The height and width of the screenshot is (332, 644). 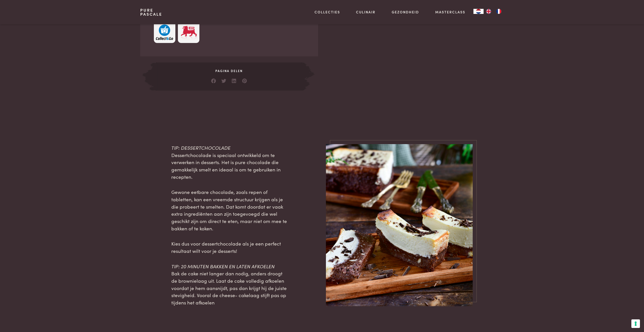 I want to click on img: c308188babc36a3a401bcb5cb7e020f4d5ab42f7cacd8327e500463a43eeb86c.svg, so click(x=165, y=32).